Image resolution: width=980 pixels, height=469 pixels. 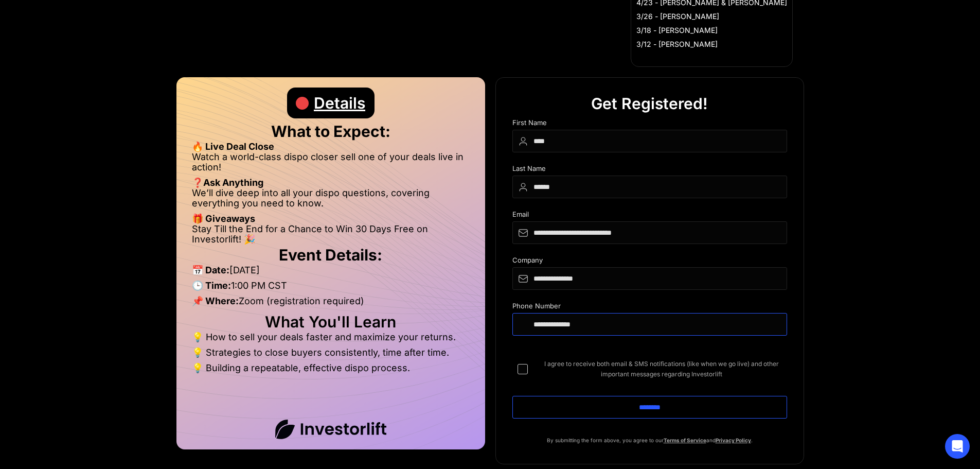 I want to click on strong: 📌 Where:, so click(x=215, y=300).